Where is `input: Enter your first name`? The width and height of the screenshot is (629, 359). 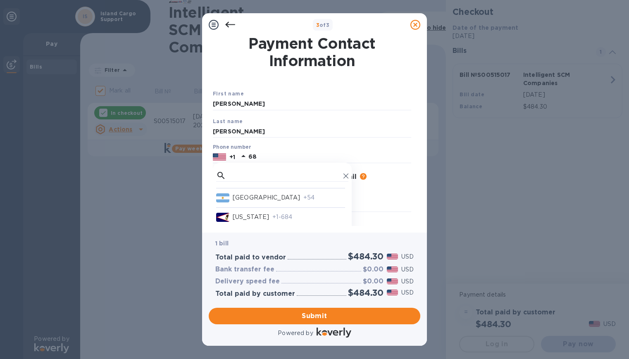 input: Enter your first name is located at coordinates (312, 104).